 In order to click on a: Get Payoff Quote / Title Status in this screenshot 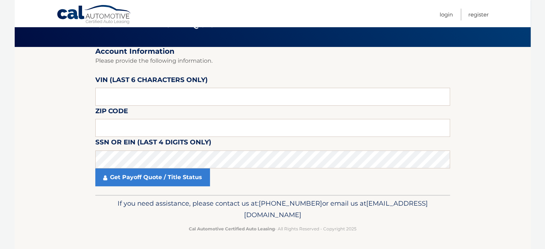, I will do `click(153, 177)`.